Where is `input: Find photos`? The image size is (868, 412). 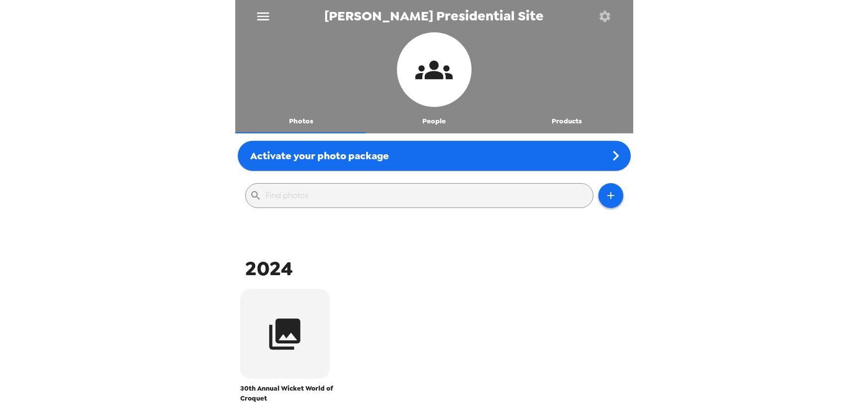 input: Find photos is located at coordinates (427, 196).